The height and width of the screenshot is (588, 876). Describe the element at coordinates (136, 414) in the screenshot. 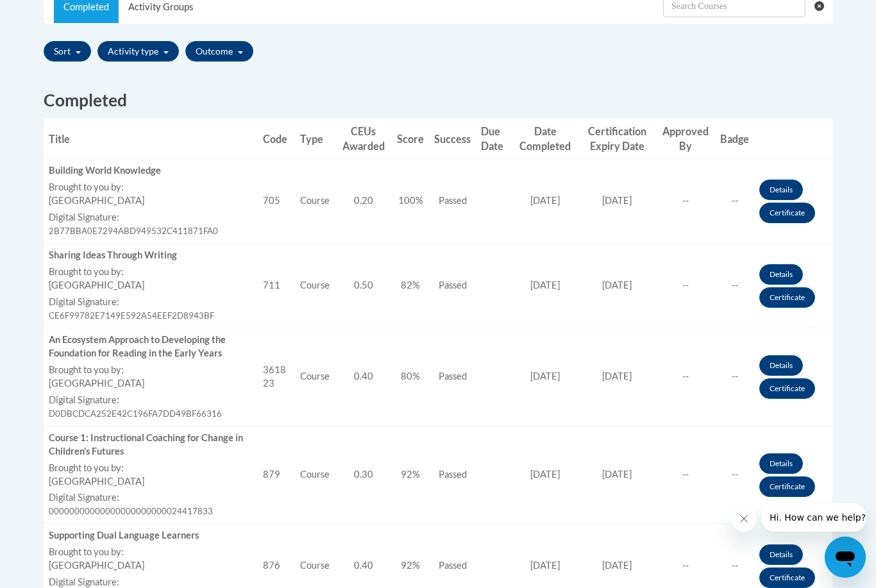

I see `span: D0DBCDCA252E42C196FA7DD49BF66316` at that location.